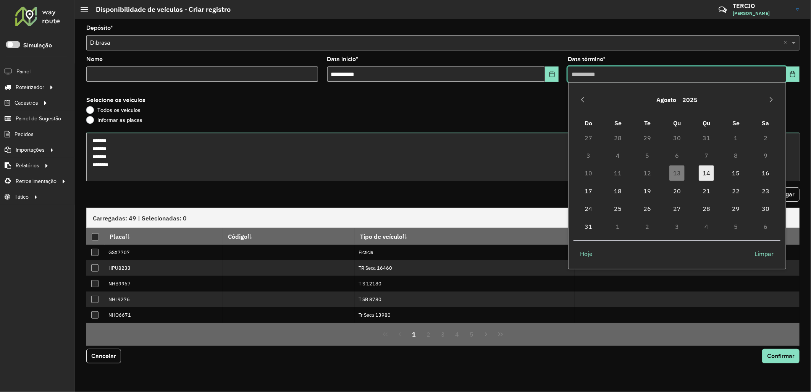 Image resolution: width=811 pixels, height=392 pixels. I want to click on span: Roteirizador, so click(30, 87).